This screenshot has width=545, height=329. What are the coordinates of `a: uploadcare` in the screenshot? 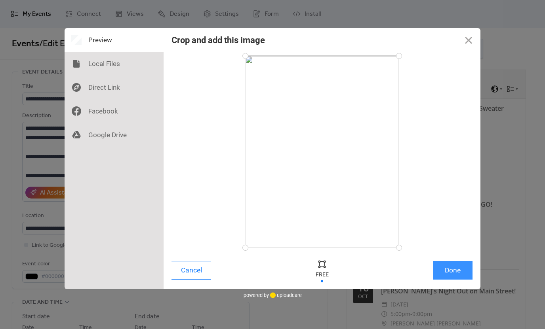 It's located at (285, 295).